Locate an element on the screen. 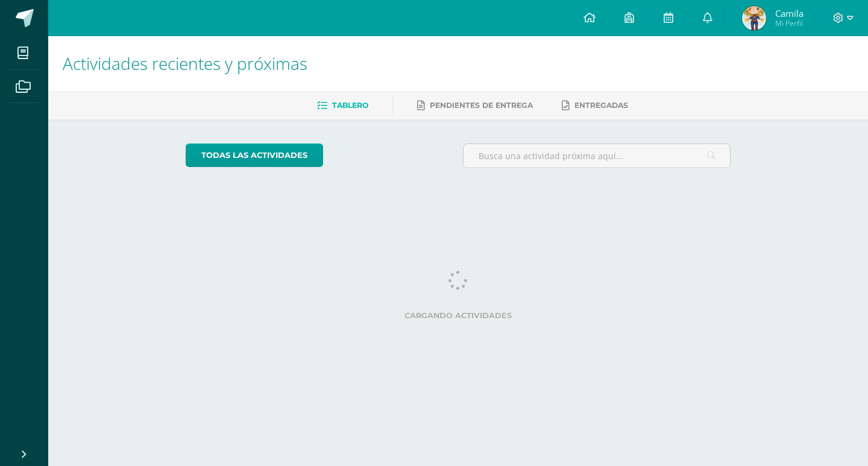 This screenshot has height=466, width=868. span: Actividades recientes y próximas is located at coordinates (185, 63).